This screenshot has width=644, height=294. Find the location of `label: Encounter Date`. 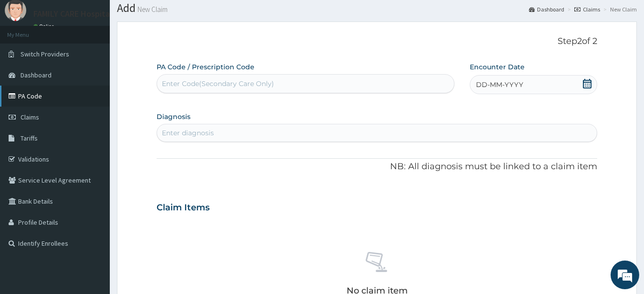

label: Encounter Date is located at coordinates (497, 67).